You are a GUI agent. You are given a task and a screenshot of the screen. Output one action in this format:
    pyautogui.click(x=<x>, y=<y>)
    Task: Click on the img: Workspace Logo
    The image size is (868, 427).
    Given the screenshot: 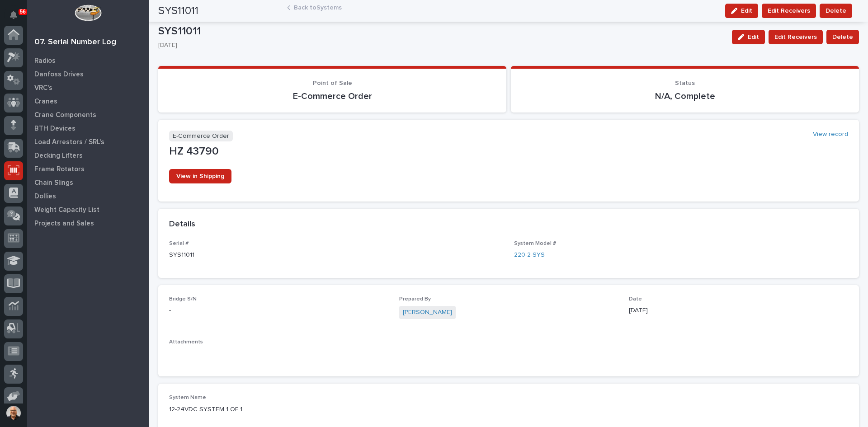 What is the action you would take?
    pyautogui.click(x=88, y=13)
    